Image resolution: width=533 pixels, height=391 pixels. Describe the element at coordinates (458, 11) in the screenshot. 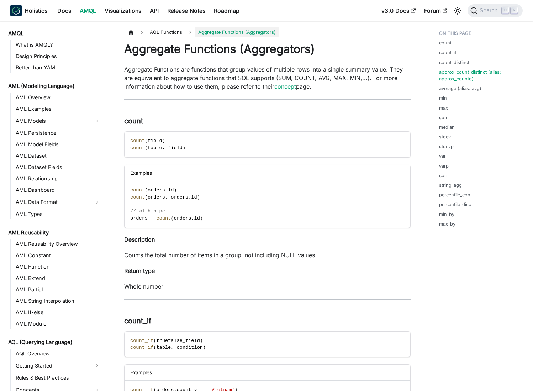

I see `button: Switch between dark and light mode (currently light mode)` at that location.